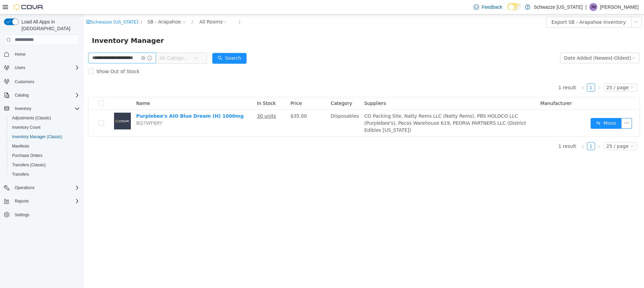 The height and width of the screenshot is (288, 644). I want to click on a: Inventory Count, so click(26, 128).